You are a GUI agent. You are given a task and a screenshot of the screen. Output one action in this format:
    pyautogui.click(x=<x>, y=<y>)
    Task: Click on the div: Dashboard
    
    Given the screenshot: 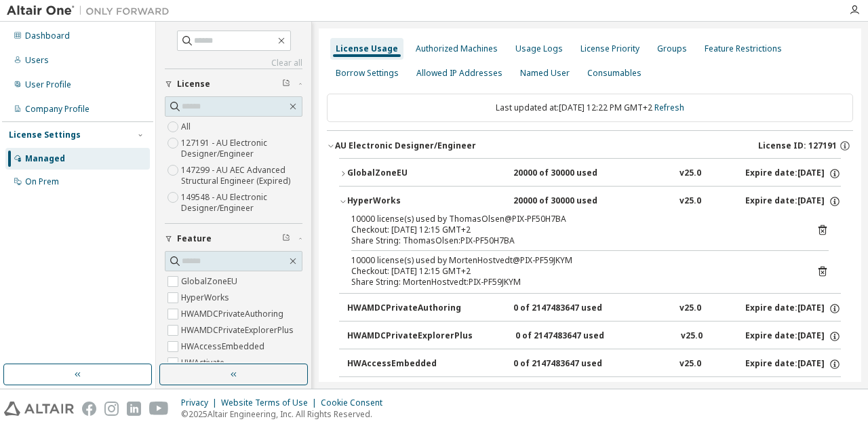 What is the action you would take?
    pyautogui.click(x=48, y=36)
    